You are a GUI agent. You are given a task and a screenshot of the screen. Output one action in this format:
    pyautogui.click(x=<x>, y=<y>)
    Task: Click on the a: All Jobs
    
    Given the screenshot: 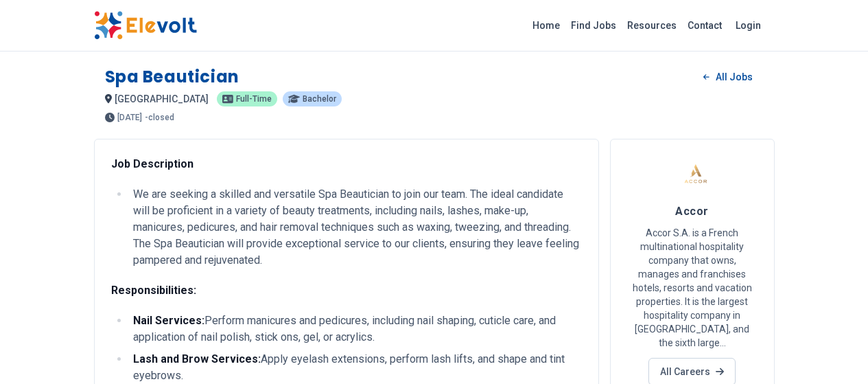 What is the action you would take?
    pyautogui.click(x=728, y=77)
    